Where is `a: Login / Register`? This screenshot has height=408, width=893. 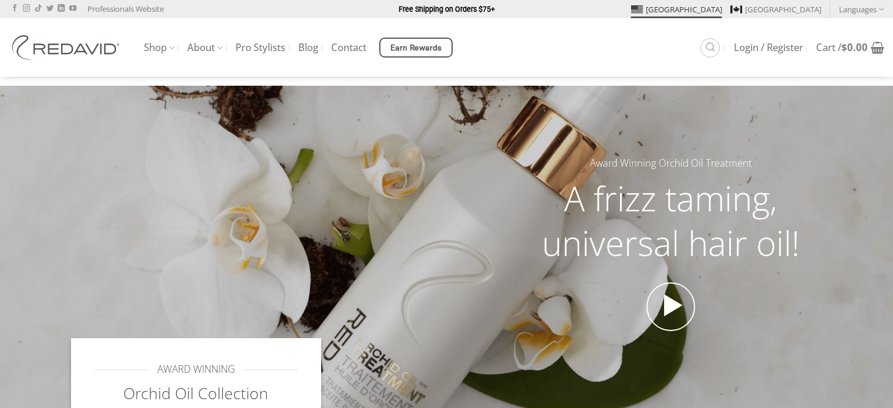 a: Login / Register is located at coordinates (768, 48).